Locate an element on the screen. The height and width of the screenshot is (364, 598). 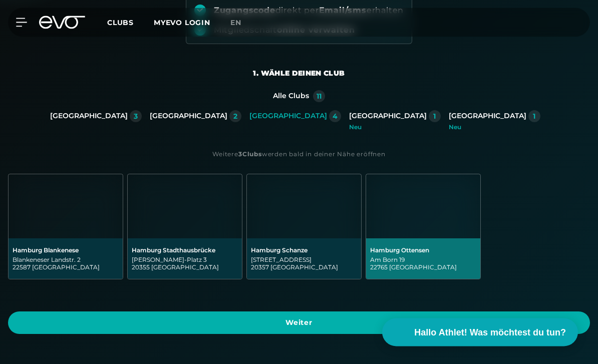
div: Hamburg Ottensen is located at coordinates (423, 251).